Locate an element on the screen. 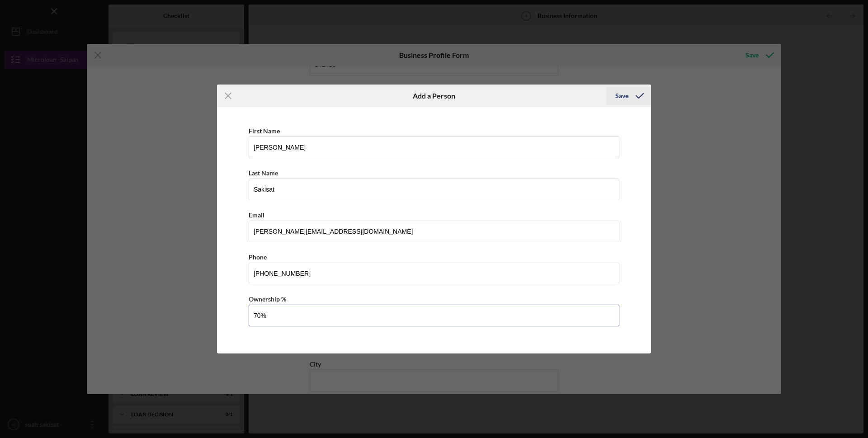  button: Save is located at coordinates (629, 96).